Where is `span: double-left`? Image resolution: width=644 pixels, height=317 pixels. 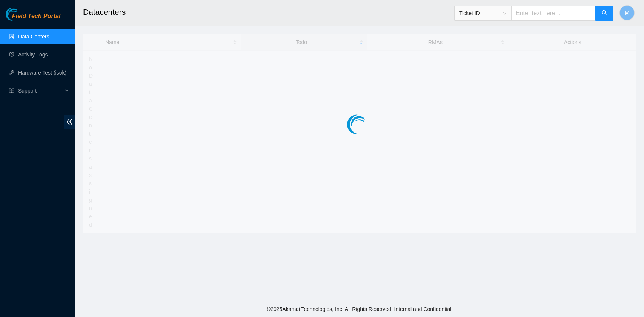 span: double-left is located at coordinates (69, 121).